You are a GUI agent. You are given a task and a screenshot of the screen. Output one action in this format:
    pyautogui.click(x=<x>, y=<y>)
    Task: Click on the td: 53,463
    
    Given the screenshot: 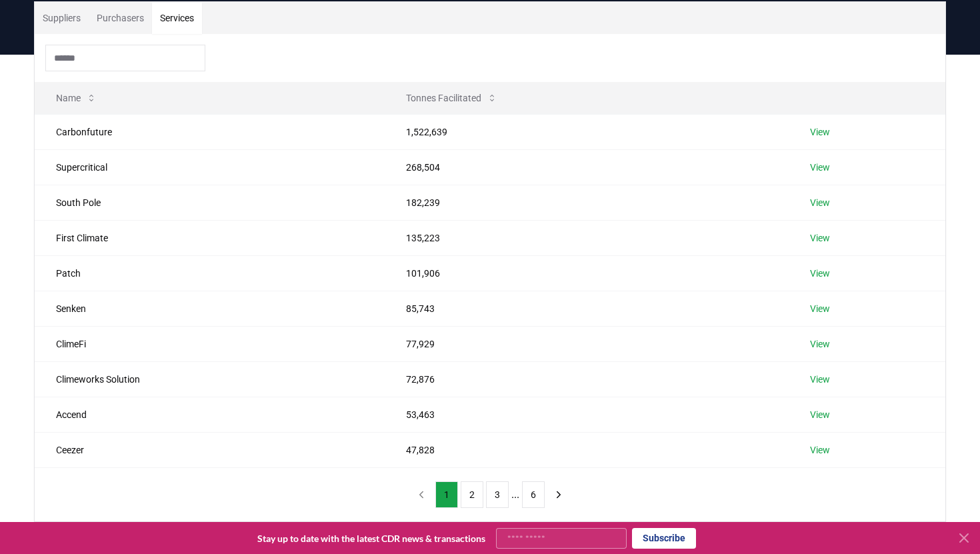 What is the action you would take?
    pyautogui.click(x=587, y=414)
    